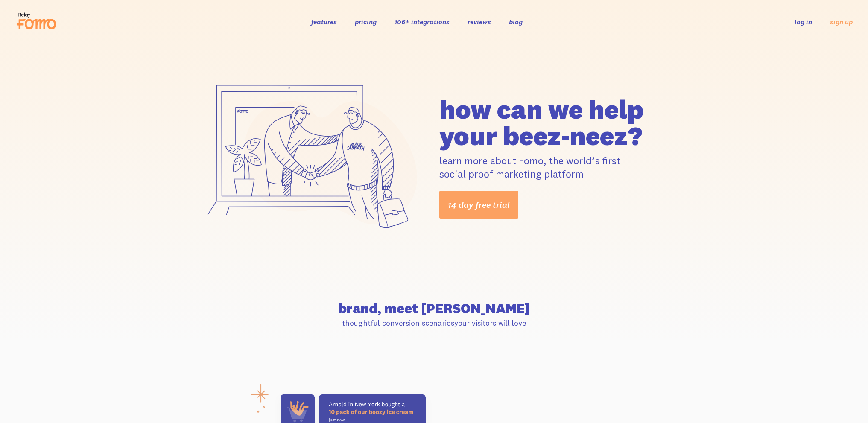 The image size is (868, 423). I want to click on a: features, so click(324, 21).